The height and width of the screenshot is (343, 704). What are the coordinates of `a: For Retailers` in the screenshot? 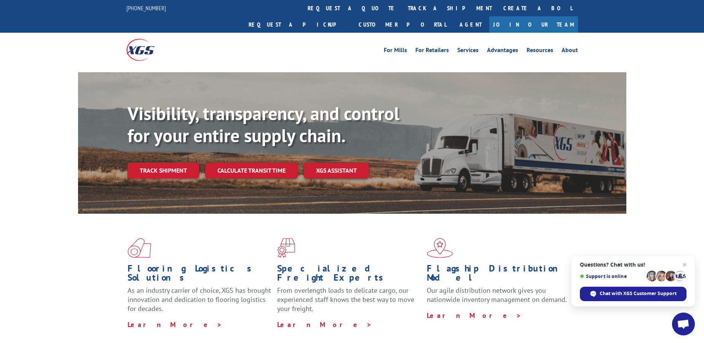 It's located at (432, 51).